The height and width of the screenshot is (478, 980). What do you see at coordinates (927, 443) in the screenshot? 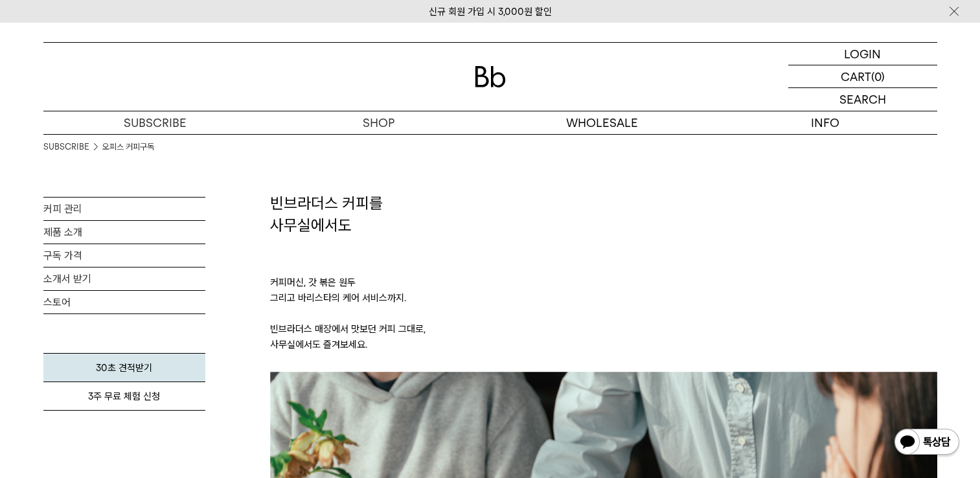
I see `img: 카카오톡 채널 1:1 채팅 버튼` at bounding box center [927, 443].